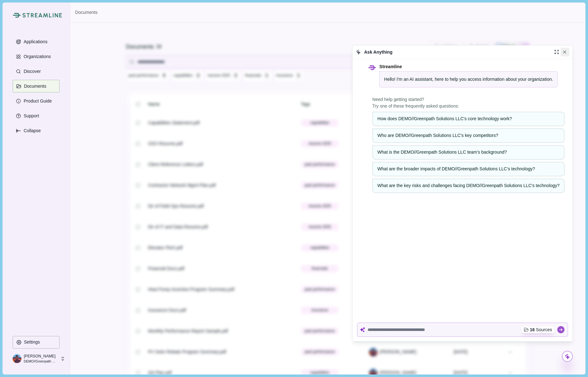 The width and height of the screenshot is (588, 377). I want to click on button: financials 1, so click(257, 76).